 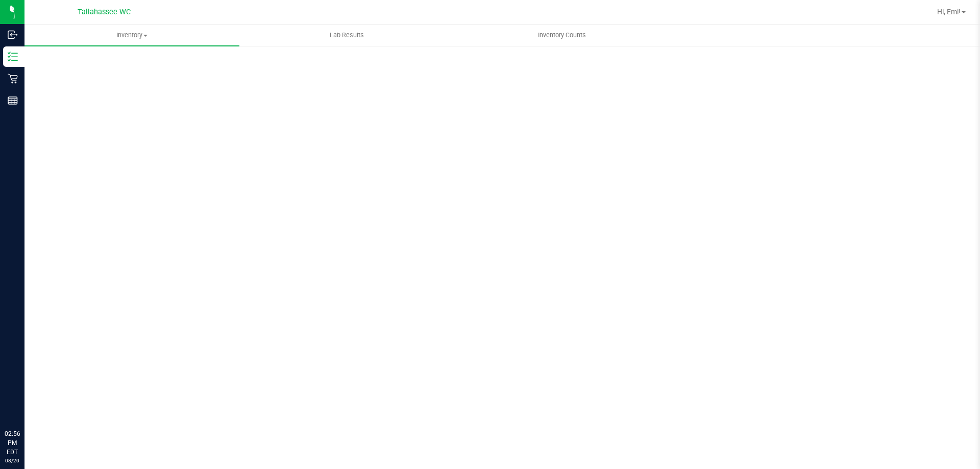 I want to click on a: Inventory Counts, so click(x=562, y=35).